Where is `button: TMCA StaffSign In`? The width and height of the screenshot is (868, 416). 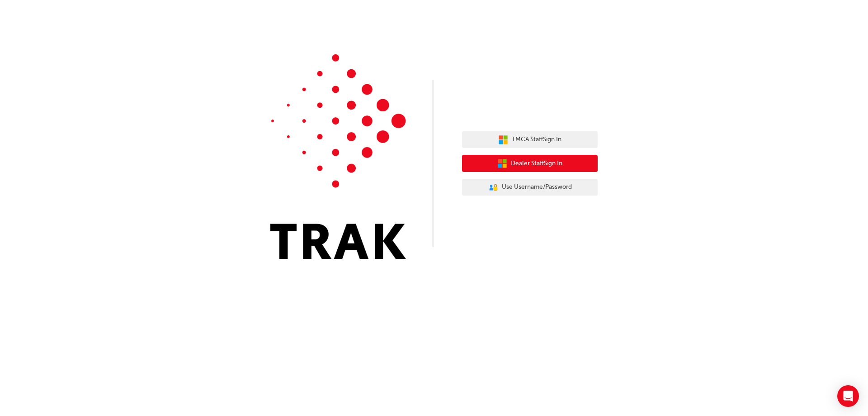 button: TMCA StaffSign In is located at coordinates (530, 140).